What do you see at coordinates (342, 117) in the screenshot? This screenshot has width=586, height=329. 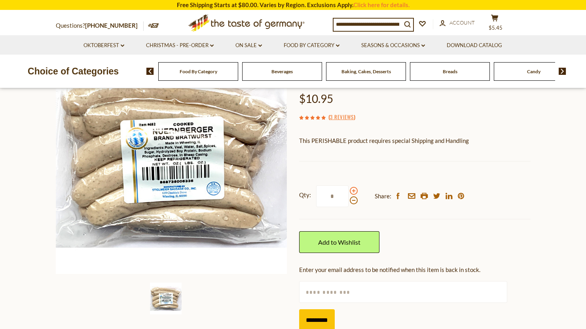 I see `a: 3 Reviews` at bounding box center [342, 117].